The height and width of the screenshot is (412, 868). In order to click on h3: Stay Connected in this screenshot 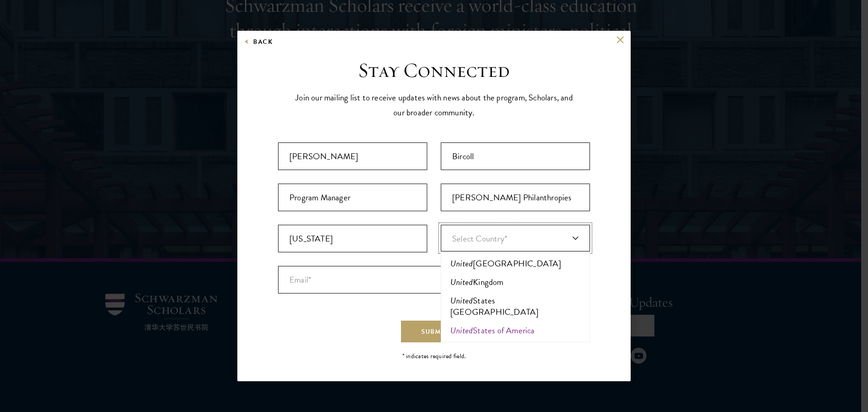, I will do `click(434, 71)`.